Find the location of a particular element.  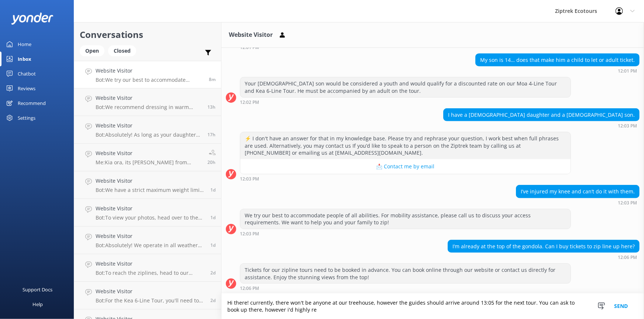

div: Sep 21 2025 12:02pm (UTC +12:00) Pacific/Auckland is located at coordinates (405, 102).